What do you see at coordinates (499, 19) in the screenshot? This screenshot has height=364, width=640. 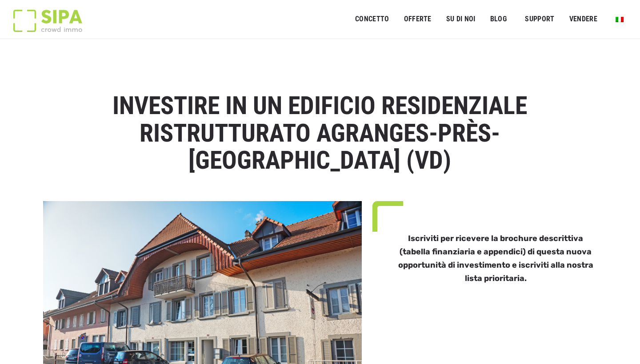 I see `a: Blog` at bounding box center [499, 19].